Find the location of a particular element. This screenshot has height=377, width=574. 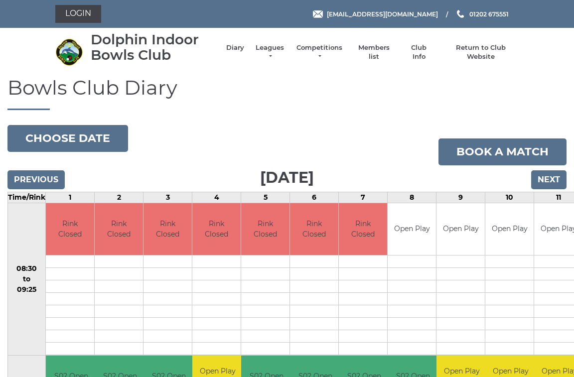

td: 08:30 to 09:25 is located at coordinates (27, 279).